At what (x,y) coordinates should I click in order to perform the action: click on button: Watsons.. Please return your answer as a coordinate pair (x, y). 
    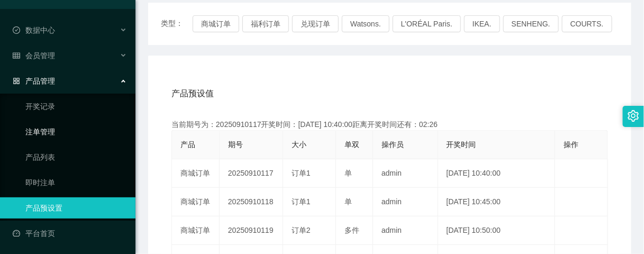
    Looking at the image, I should click on (366, 24).